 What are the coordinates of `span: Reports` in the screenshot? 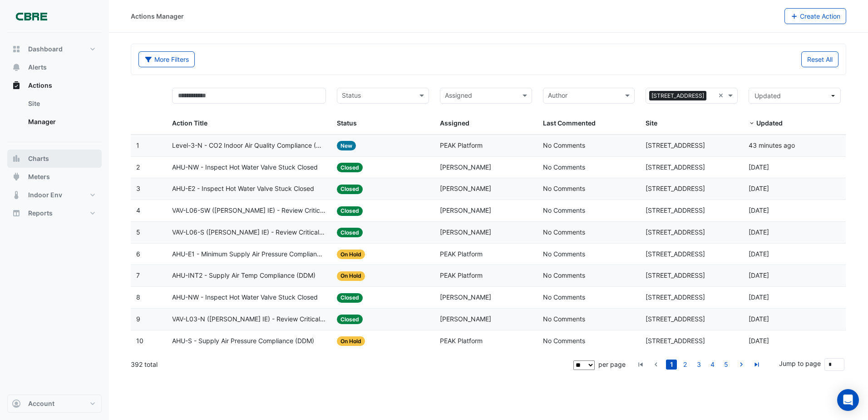 It's located at (40, 213).